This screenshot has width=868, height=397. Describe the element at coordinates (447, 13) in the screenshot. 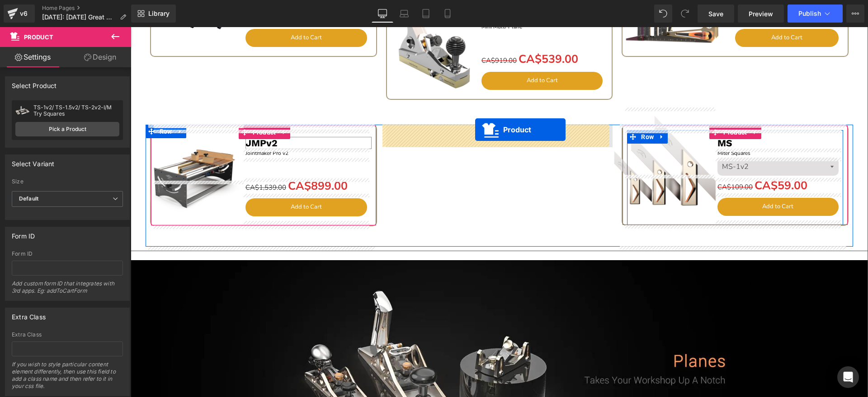

I see `a: Mobile` at that location.